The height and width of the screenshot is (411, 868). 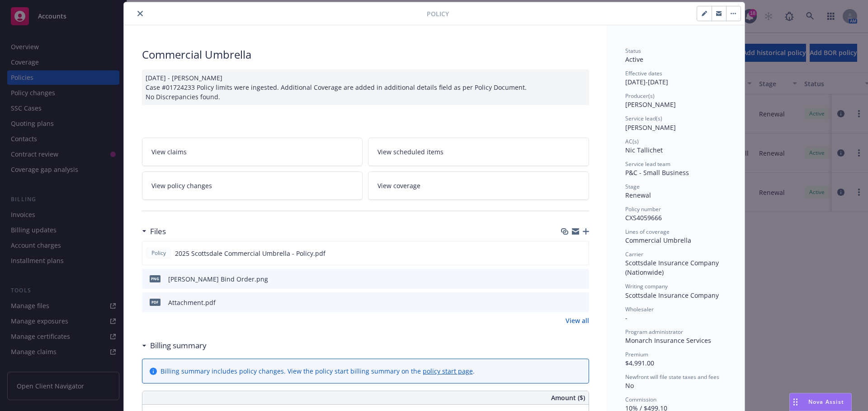 What do you see at coordinates (178, 346) in the screenshot?
I see `h3: Billing summary` at bounding box center [178, 346].